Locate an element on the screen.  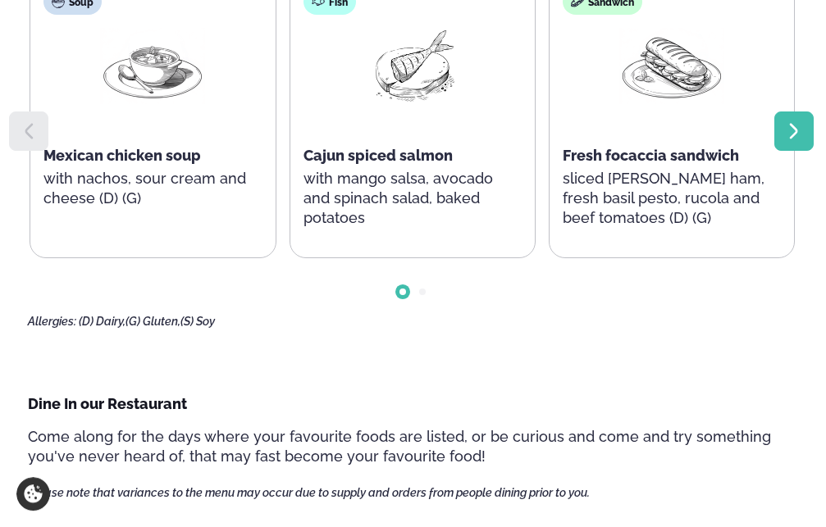
span: Go to slide 1 is located at coordinates (403, 292).